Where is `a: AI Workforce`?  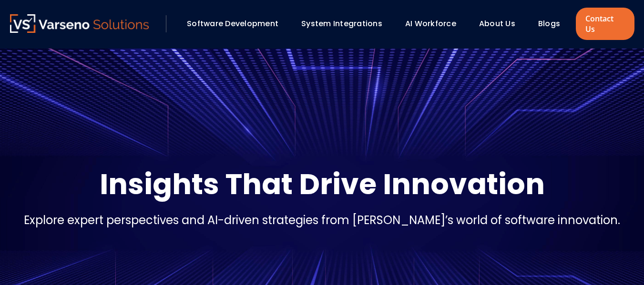 a: AI Workforce is located at coordinates (431, 23).